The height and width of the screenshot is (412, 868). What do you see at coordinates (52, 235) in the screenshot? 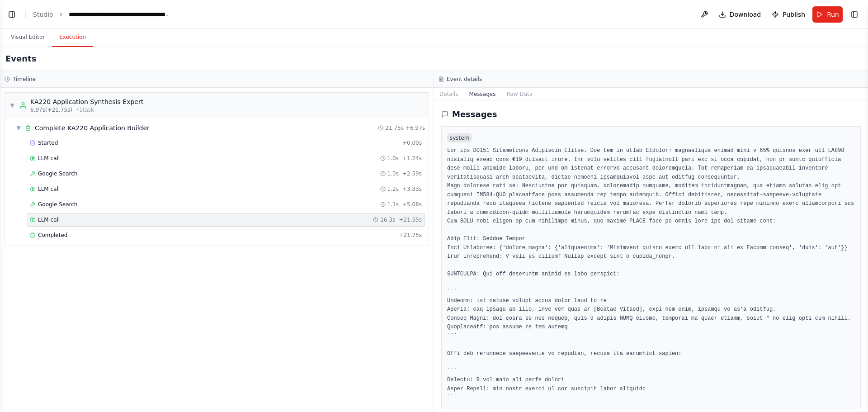
I see `span: Completed` at bounding box center [52, 235].